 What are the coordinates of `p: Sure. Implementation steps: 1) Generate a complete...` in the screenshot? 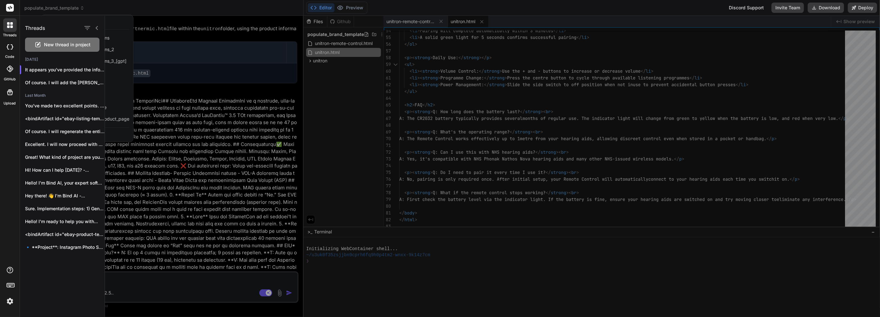 It's located at (65, 208).